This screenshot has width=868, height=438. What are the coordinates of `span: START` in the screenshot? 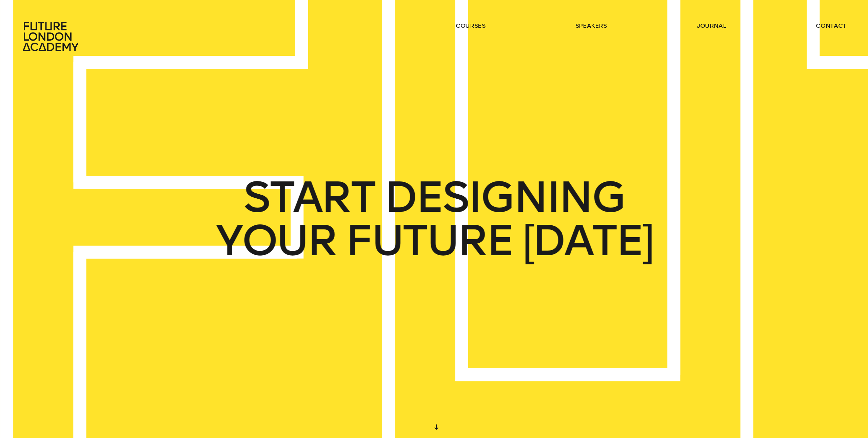 It's located at (309, 197).